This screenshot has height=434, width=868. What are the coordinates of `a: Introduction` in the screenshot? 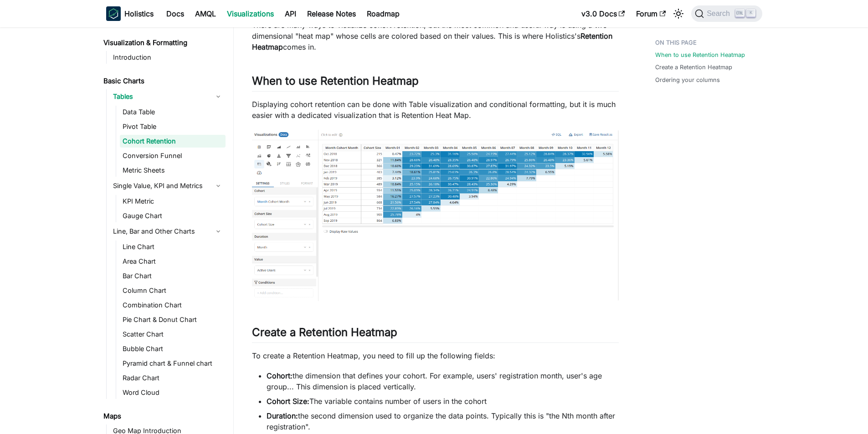 It's located at (168, 57).